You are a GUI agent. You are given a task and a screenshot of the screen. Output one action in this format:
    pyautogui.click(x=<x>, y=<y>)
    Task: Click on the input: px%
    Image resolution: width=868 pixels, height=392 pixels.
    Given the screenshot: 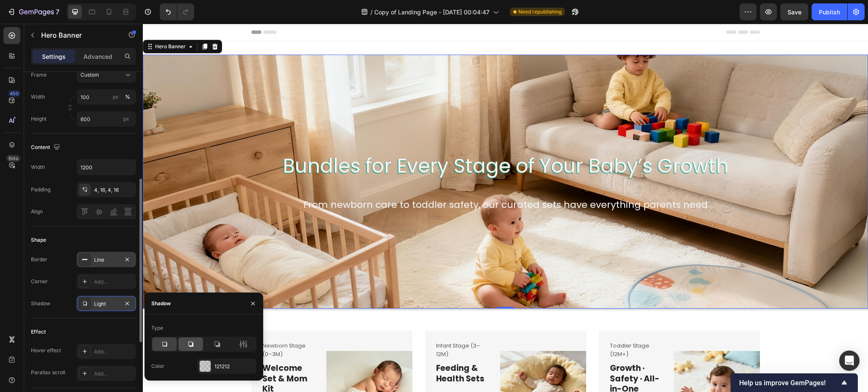 What is the action you would take?
    pyautogui.click(x=106, y=97)
    